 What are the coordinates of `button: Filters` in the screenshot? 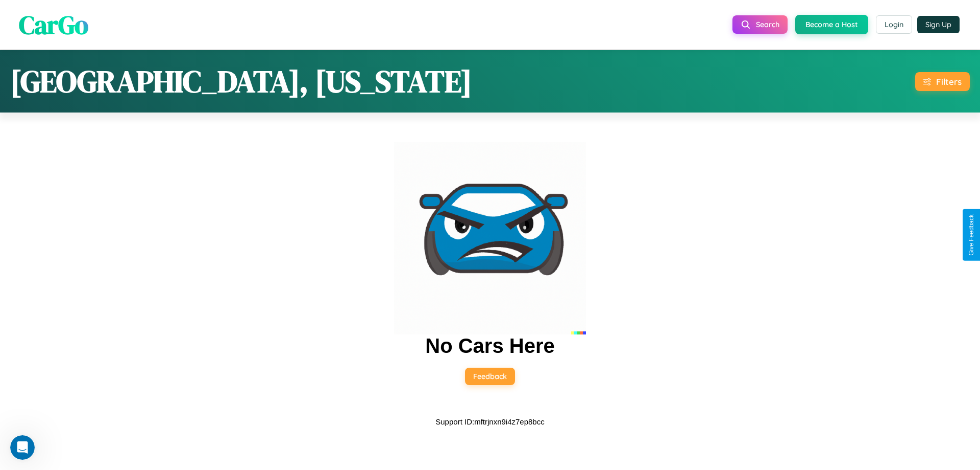 It's located at (943, 81).